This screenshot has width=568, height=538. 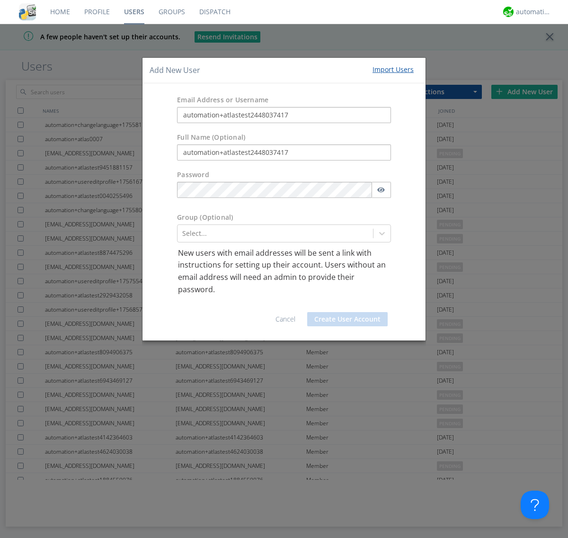 What do you see at coordinates (193, 175) in the screenshot?
I see `label: Password` at bounding box center [193, 175].